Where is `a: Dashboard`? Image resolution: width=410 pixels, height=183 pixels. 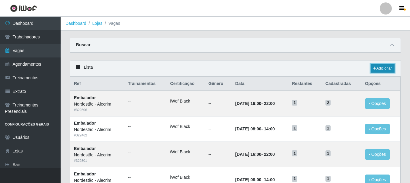
a: Dashboard is located at coordinates (76, 23).